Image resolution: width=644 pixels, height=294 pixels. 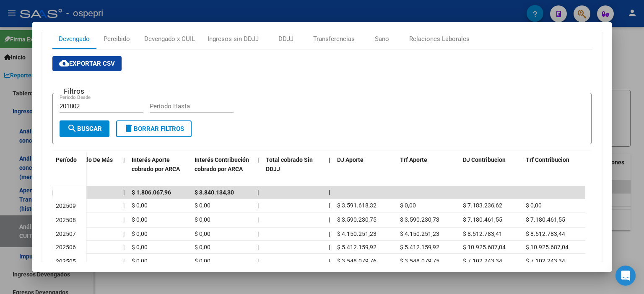 I want to click on span: $ 1.806.067,96, so click(x=151, y=193).